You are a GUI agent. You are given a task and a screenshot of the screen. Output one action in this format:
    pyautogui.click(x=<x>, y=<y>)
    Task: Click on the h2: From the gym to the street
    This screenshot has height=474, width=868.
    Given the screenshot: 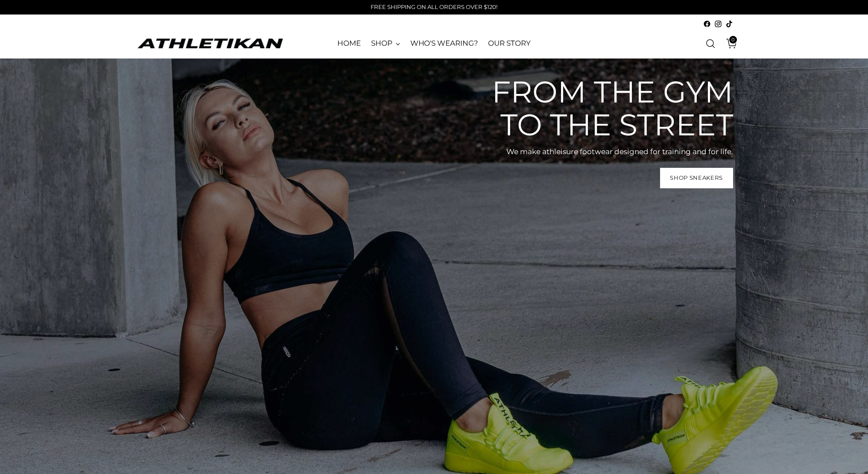 What is the action you would take?
    pyautogui.click(x=605, y=108)
    